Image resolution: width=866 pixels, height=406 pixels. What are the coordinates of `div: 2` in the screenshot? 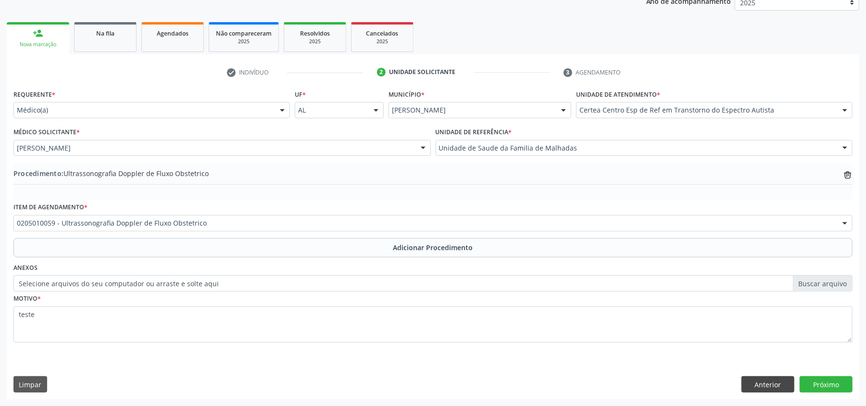 It's located at (381, 72).